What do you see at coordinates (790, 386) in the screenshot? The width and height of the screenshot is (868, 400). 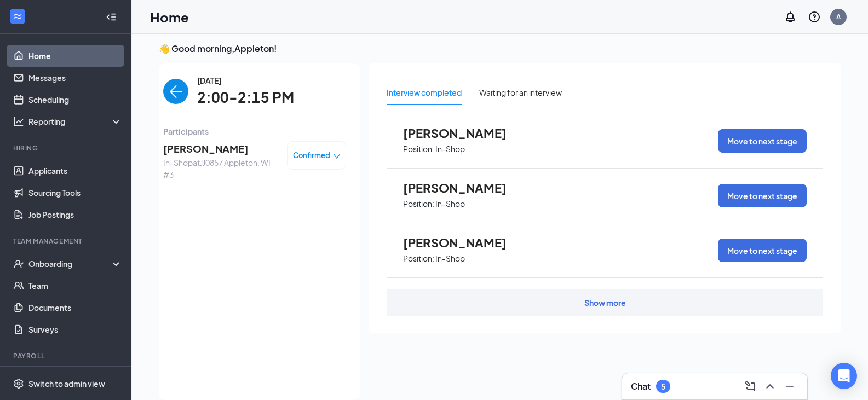 I see `svg: Minimize` at bounding box center [790, 386].